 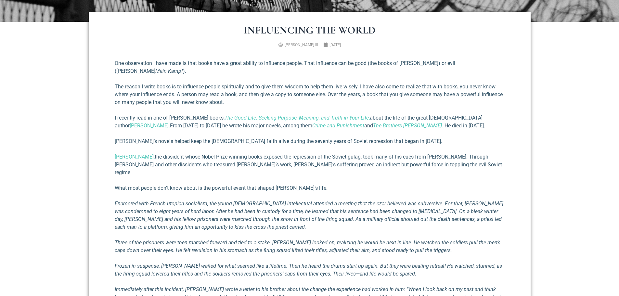 What do you see at coordinates (297, 118) in the screenshot?
I see `em: The Good Life: Seeking Purpose, Meaning, and Truth in Your Life` at bounding box center [297, 118].